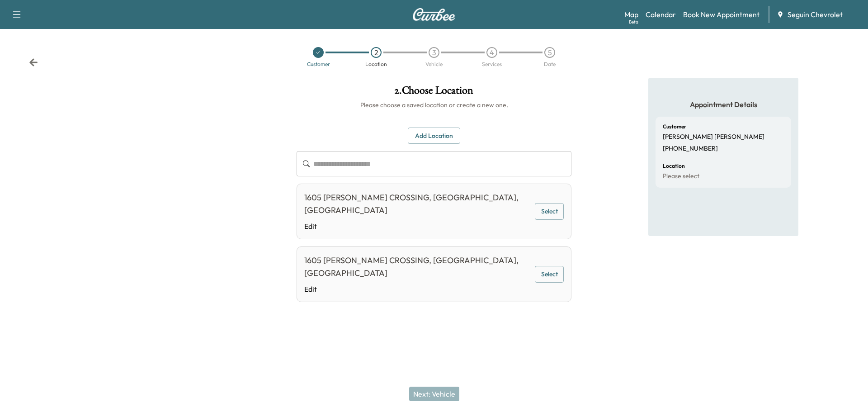  Describe the element at coordinates (434, 105) in the screenshot. I see `h6: Please choose a saved location or create a new one.` at that location.